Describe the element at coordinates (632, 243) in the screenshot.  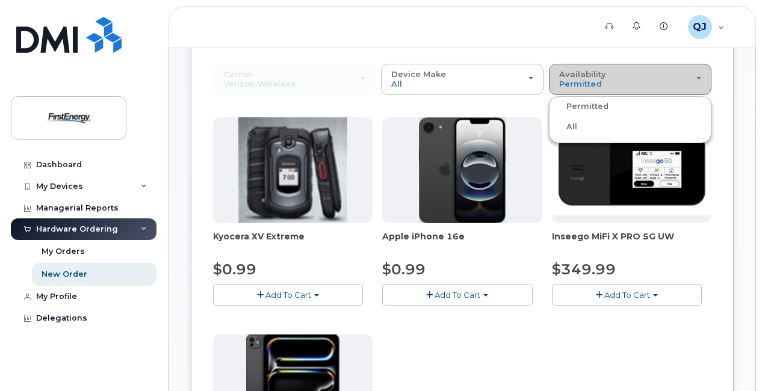
I see `span: Inseego MiFi X PRO 5G UW` at that location.